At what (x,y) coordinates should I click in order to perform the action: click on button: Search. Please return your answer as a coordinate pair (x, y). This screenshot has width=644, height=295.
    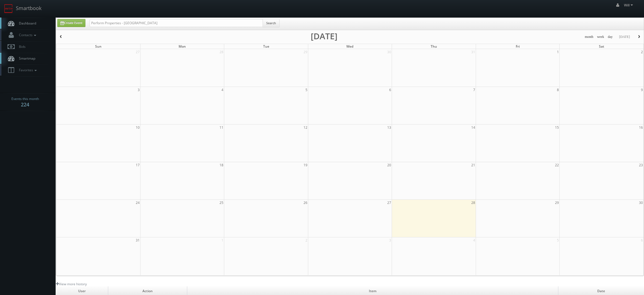
    Looking at the image, I should click on (271, 23).